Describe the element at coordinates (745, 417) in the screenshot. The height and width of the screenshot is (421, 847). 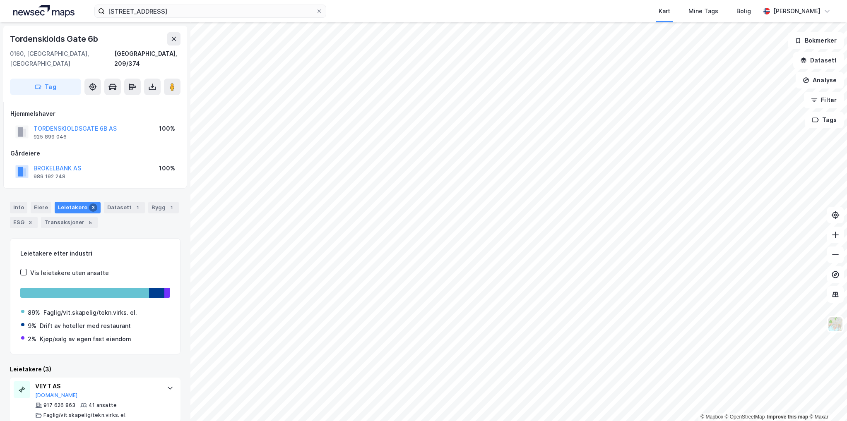
I see `a: OpenStreetMap` at that location.